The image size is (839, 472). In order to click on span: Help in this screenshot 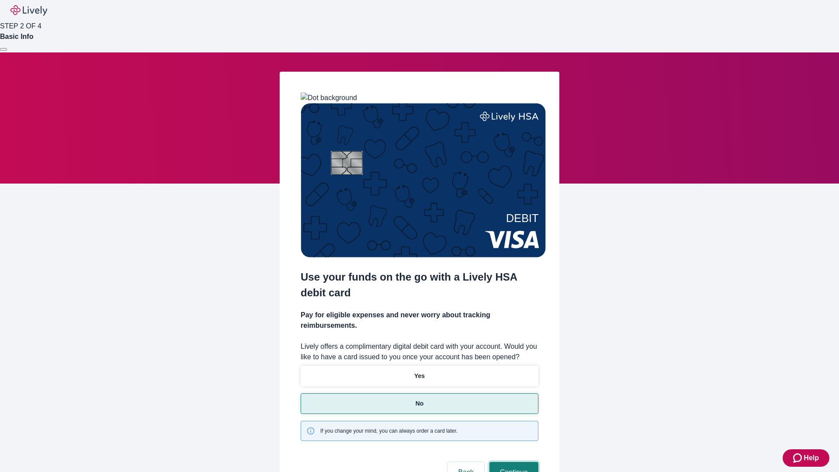, I will do `click(811, 458)`.